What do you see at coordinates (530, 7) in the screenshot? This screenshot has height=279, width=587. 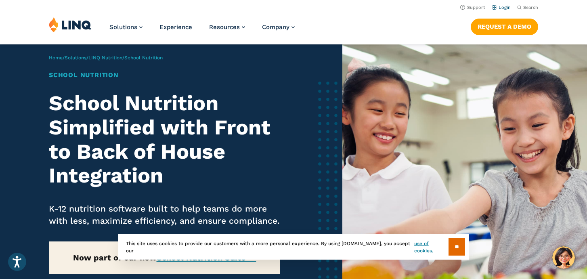 I see `span: Search` at bounding box center [530, 7].